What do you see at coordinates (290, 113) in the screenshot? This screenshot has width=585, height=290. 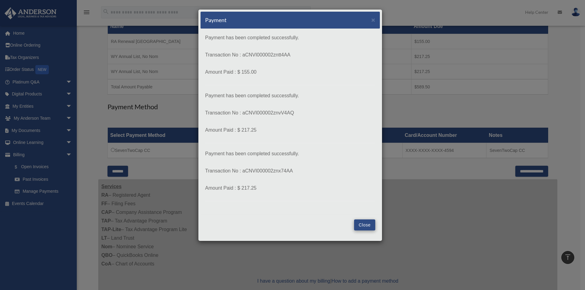 I see `p: Transaction No : aCNVI000002znvV4AQ` at bounding box center [290, 113].